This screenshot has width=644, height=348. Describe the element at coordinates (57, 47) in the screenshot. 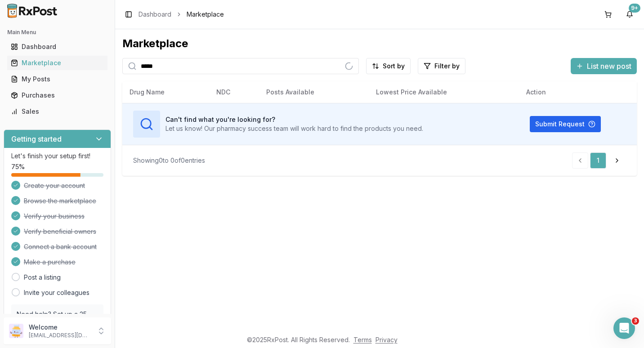

I see `button: Dashboard` at that location.